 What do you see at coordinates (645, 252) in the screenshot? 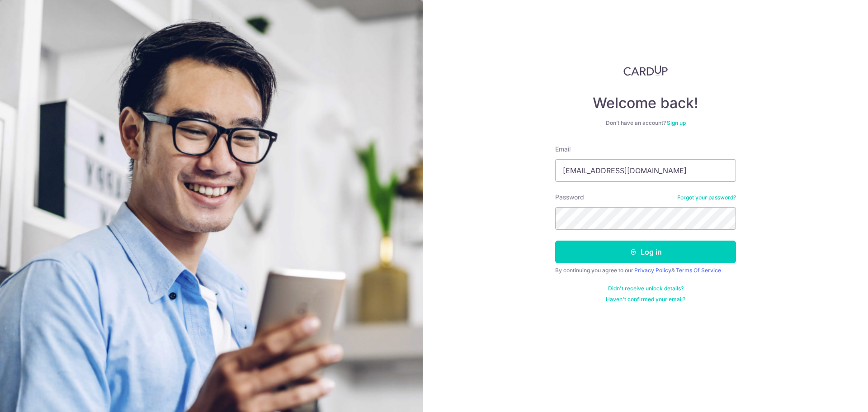
I see `button: Log in` at bounding box center [645, 252].